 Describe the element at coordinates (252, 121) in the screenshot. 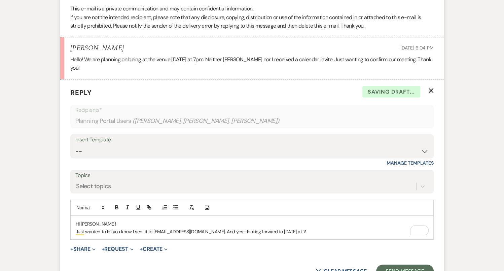

I see `div: Planning Portal Users` at that location.